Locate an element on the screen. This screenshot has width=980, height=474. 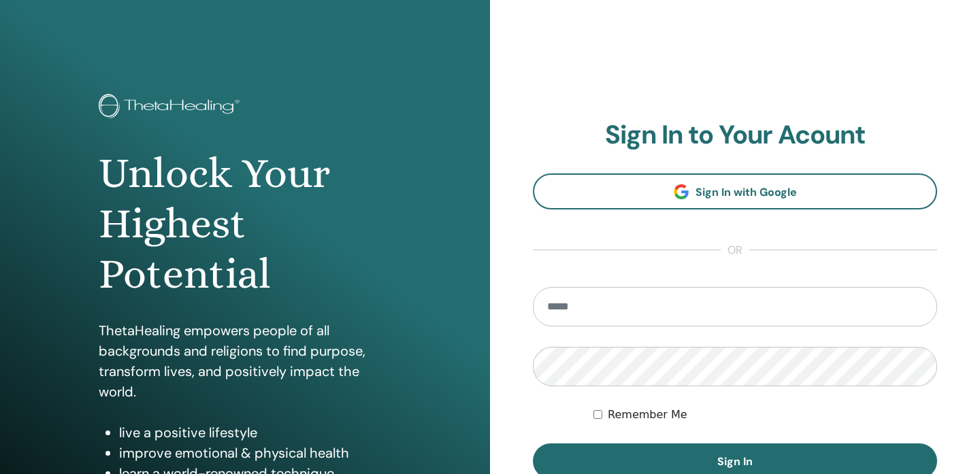
h2: Sign In to Your Acount is located at coordinates (735, 136).